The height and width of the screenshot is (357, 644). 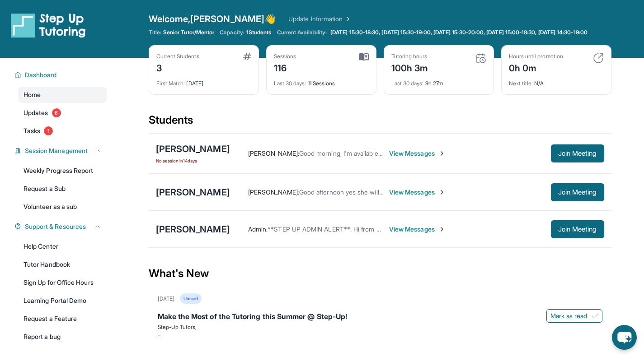 What do you see at coordinates (36, 113) in the screenshot?
I see `span: Updates` at bounding box center [36, 113].